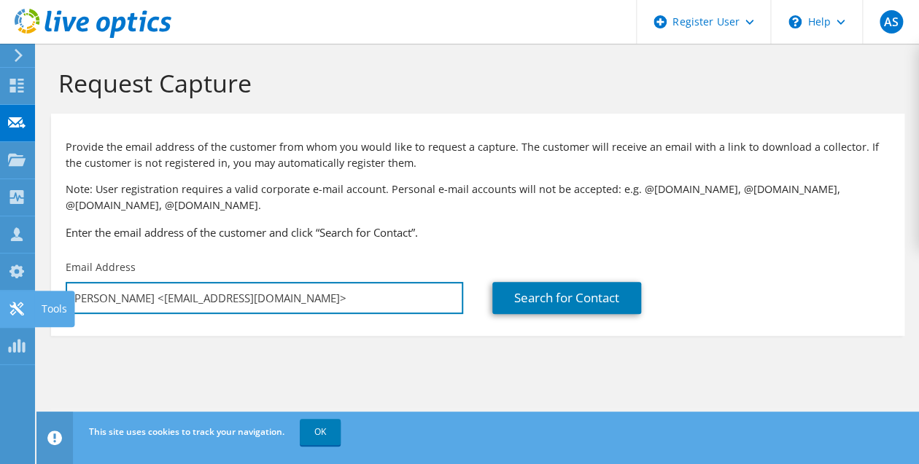 The height and width of the screenshot is (464, 919). I want to click on h1: Request Capture, so click(474, 83).